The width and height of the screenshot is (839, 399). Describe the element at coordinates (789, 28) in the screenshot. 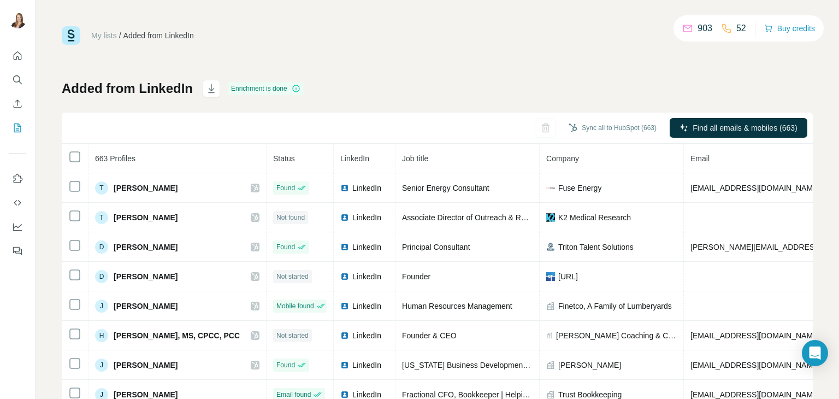

I see `button: Buy credits` at that location.